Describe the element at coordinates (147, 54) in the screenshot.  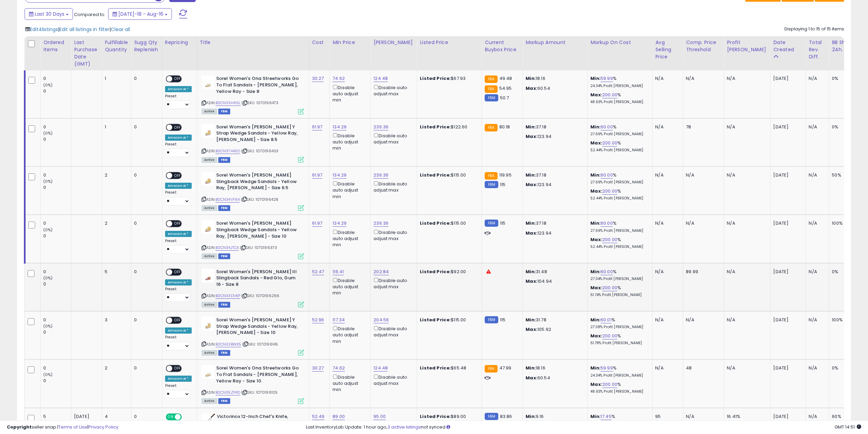
I see `th: Please note that this number is a calculation based on your required days of coverage and your ve...` at that location.